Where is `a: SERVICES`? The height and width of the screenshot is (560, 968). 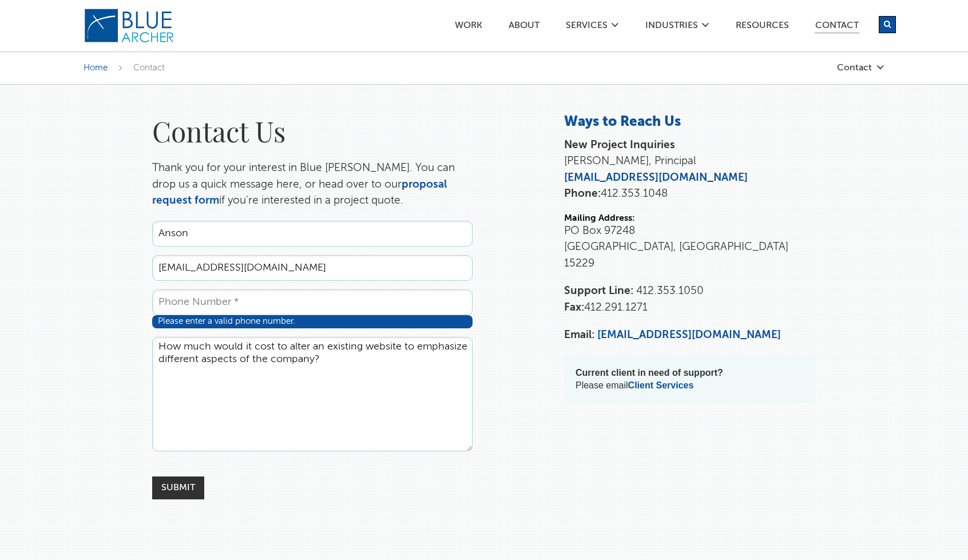 a: SERVICES is located at coordinates (586, 27).